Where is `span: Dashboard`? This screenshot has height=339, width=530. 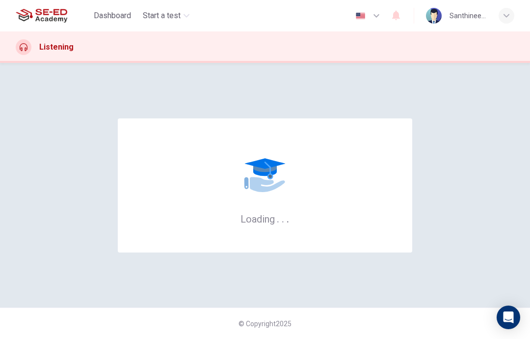 span: Dashboard is located at coordinates (112, 16).